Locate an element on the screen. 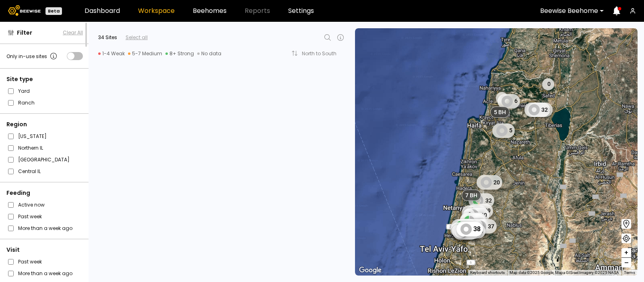 This screenshot has width=644, height=282. label: Ranch is located at coordinates (26, 103).